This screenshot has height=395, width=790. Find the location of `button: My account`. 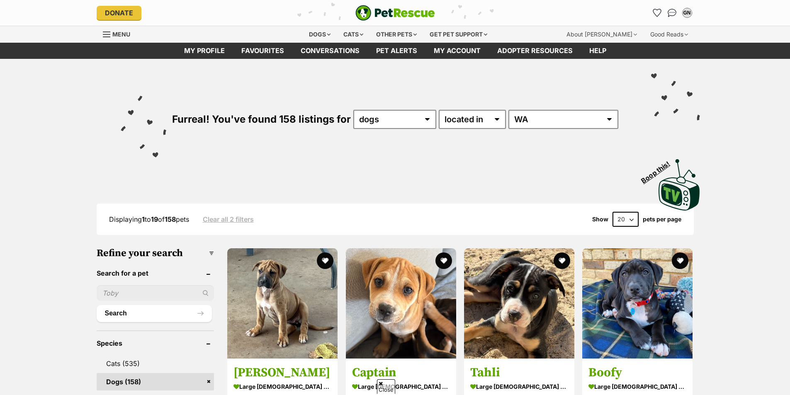

button: My account is located at coordinates (687, 13).